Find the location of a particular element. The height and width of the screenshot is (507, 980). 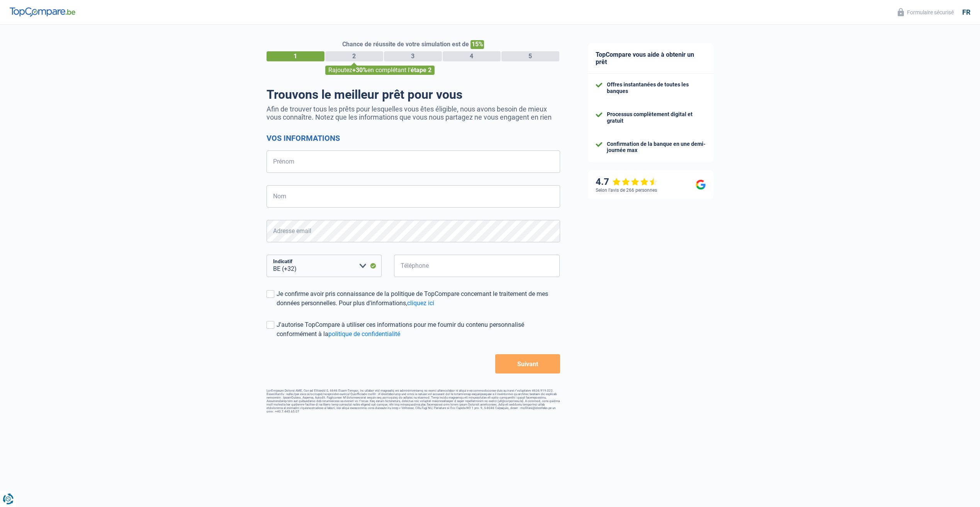

button: Suivant is located at coordinates (527, 364).